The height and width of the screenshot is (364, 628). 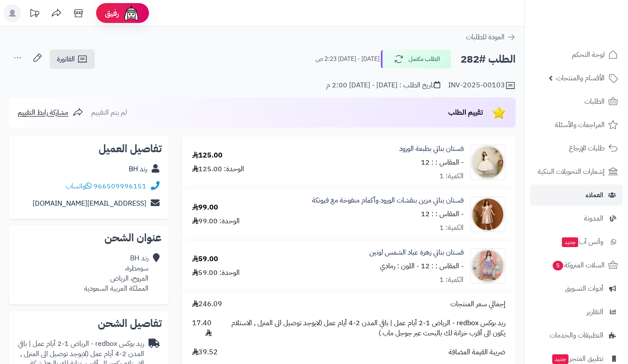 What do you see at coordinates (577, 54) in the screenshot?
I see `a: لوحة التحكم` at bounding box center [577, 54].